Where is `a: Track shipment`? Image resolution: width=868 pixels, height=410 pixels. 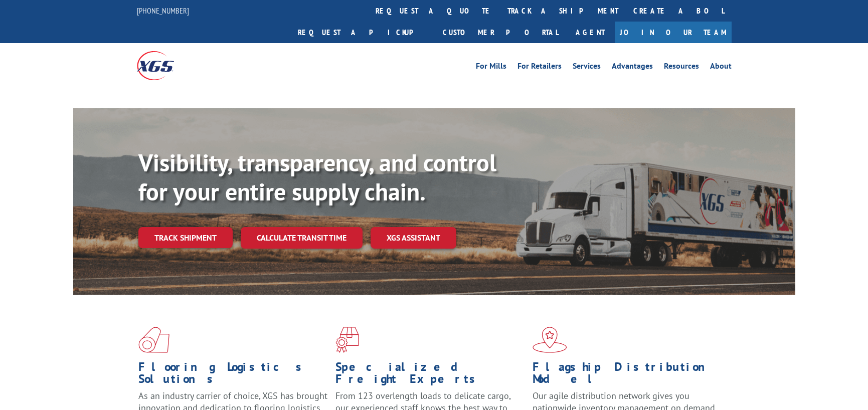
a: Track shipment is located at coordinates (186, 237).